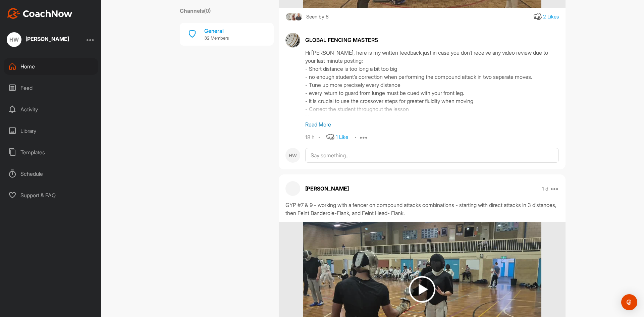 The height and width of the screenshot is (317, 644). What do you see at coordinates (422, 209) in the screenshot?
I see `div: GYP #7 & 9 - working with a fencer on compound attacks combinations - starting with direct attack...` at bounding box center [422, 209].